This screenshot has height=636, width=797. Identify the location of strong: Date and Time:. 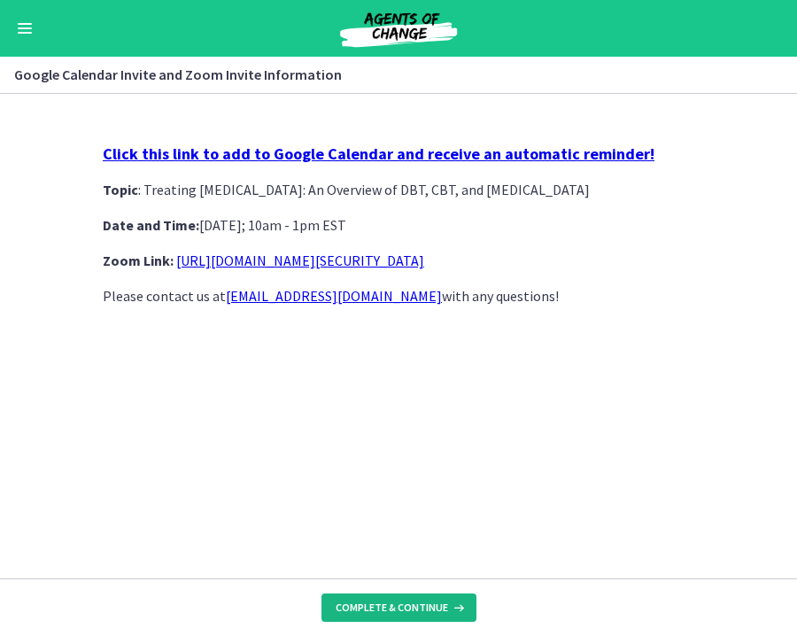
(150, 225).